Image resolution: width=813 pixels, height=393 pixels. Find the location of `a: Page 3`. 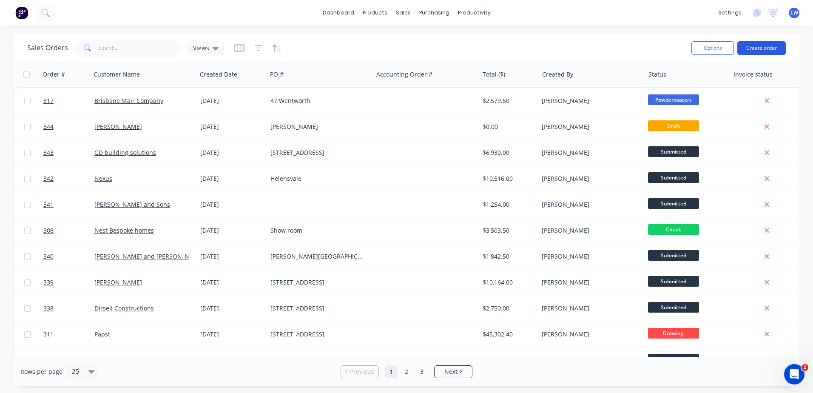

a: Page 3 is located at coordinates (422, 372).